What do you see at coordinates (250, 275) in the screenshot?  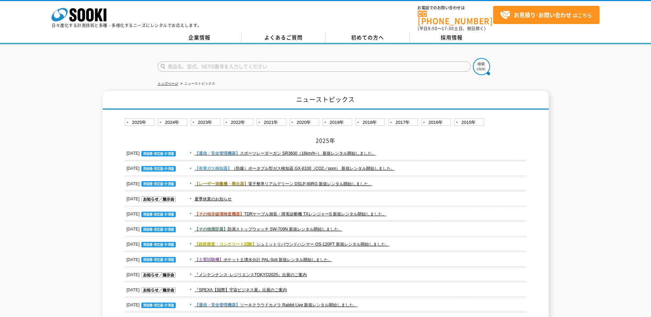 I see `a: 『メンテンナンス･レジリエンスTOKYO2025』出展のご案内` at bounding box center [250, 275].